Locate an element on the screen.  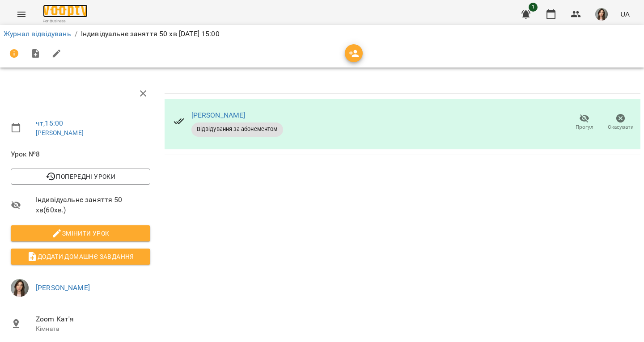
button: Змінити урок is located at coordinates (81, 233).